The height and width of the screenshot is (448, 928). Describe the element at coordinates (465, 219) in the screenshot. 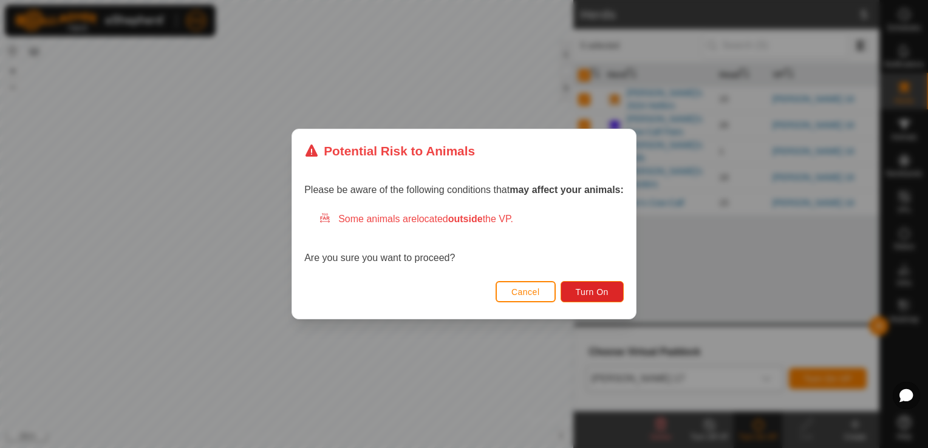

I see `strong: outside` at that location.